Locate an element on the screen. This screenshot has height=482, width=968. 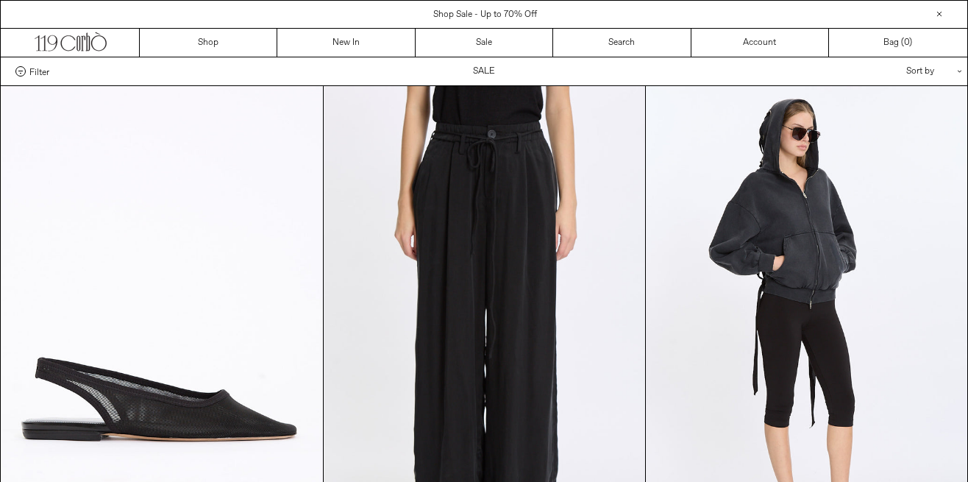
a: Shop Sale - Up to 70% Off is located at coordinates (485, 15).